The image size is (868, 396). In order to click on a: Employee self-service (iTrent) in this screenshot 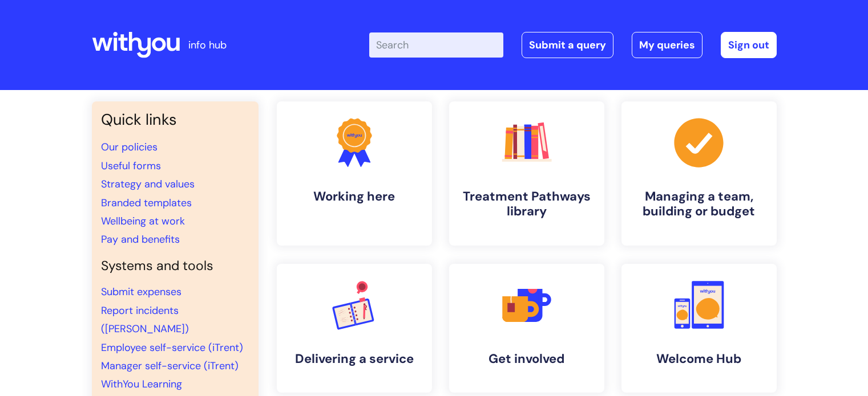, I will do `click(172, 348)`.